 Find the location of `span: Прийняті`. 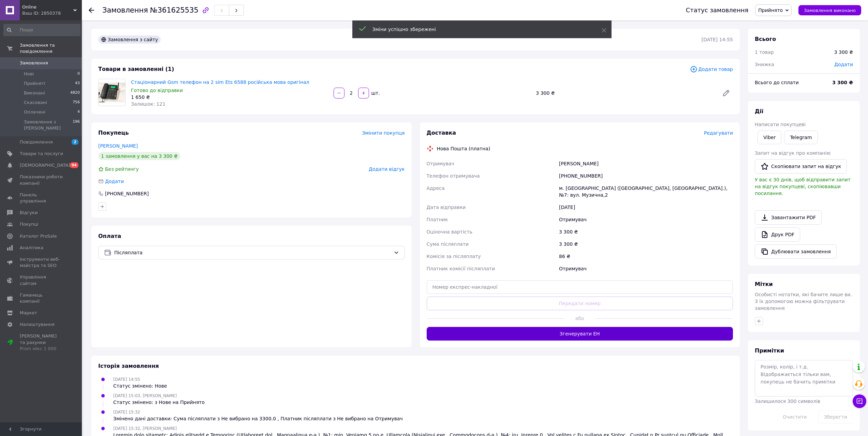

span: Прийняті is located at coordinates (34, 83).